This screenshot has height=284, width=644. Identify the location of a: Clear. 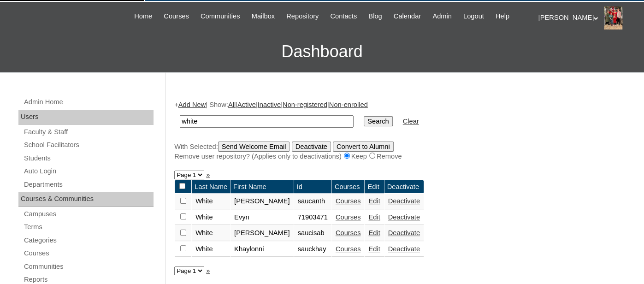
(411, 121).